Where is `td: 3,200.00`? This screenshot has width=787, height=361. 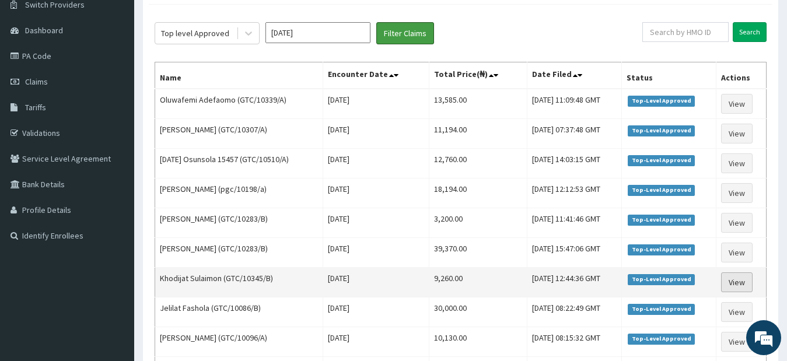 td: 3,200.00 is located at coordinates (478, 223).